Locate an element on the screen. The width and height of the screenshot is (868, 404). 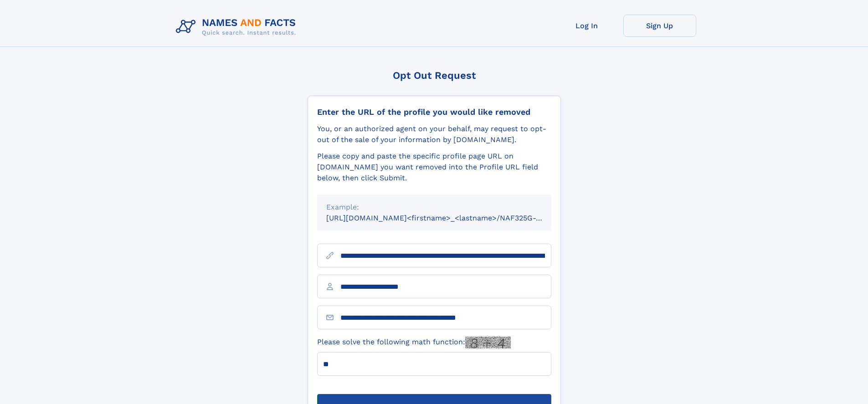
a: Log In is located at coordinates (587, 26).